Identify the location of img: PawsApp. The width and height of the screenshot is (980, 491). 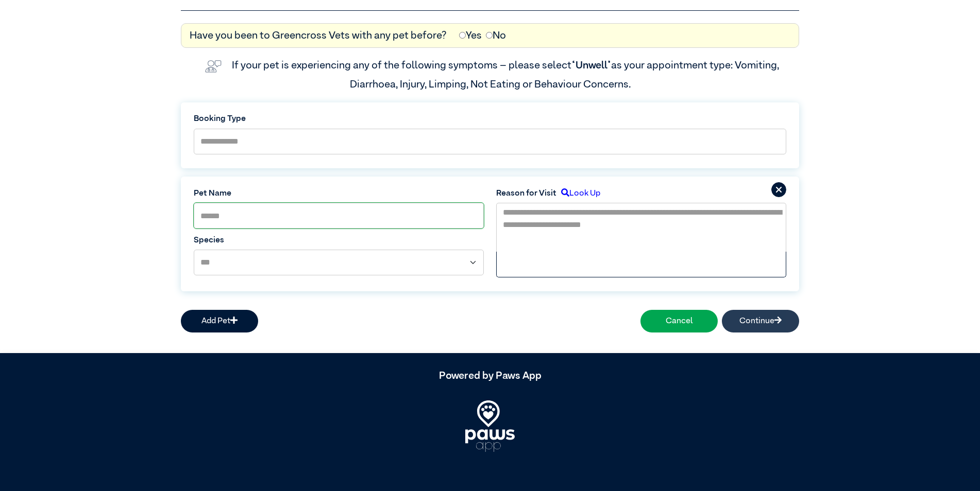
(490, 427).